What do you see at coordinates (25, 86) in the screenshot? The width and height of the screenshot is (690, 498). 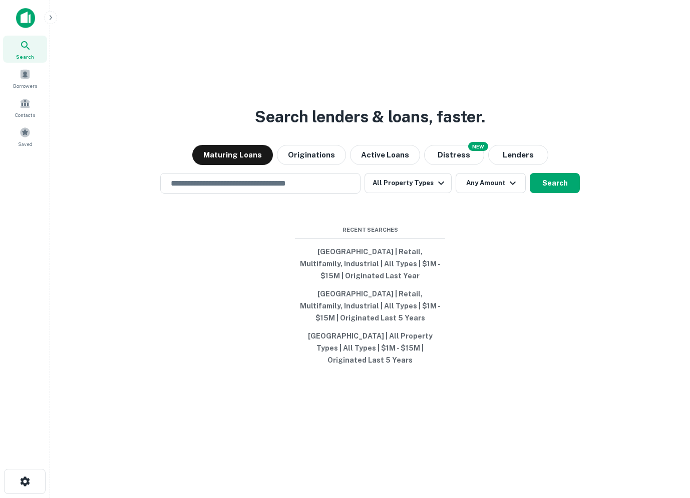 I see `span: Borrowers` at bounding box center [25, 86].